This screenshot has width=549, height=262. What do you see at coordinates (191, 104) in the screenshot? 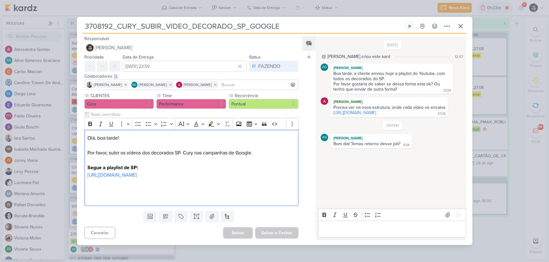
I see `button: Performance` at bounding box center [191, 104].